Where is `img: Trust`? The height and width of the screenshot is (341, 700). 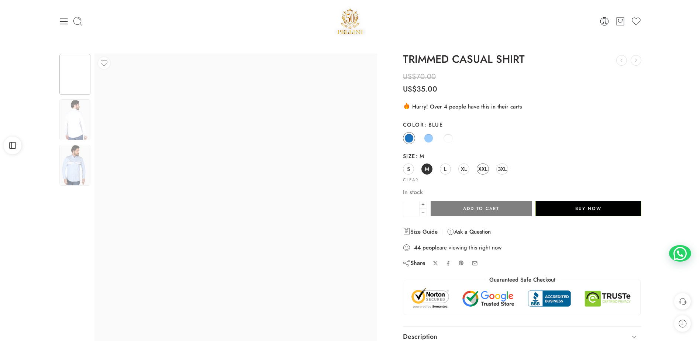 img: Trust is located at coordinates (522, 298).